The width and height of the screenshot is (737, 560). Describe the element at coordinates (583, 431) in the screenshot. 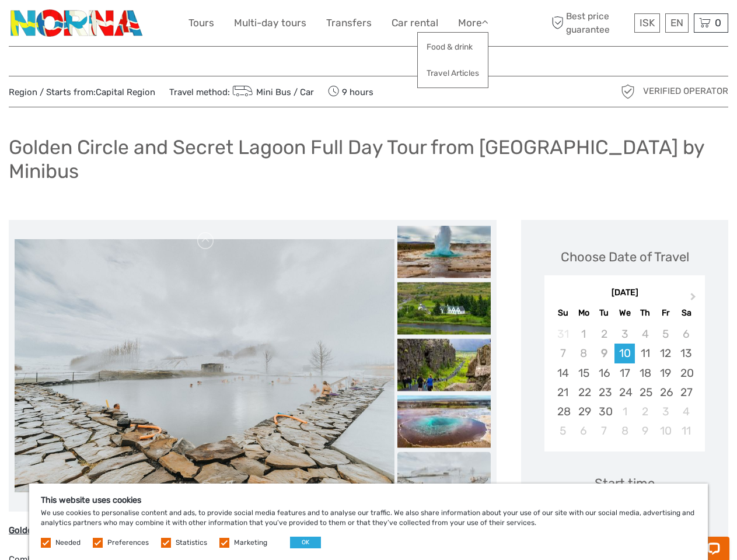

I see `div: Choose Monday, October 6th, 2025` at that location.